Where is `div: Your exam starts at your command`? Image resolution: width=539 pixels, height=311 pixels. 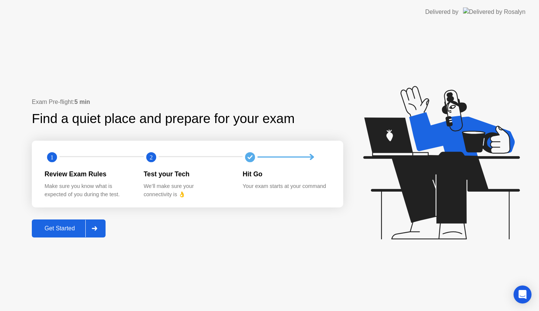
div: Your exam starts at your command is located at coordinates (286, 186).